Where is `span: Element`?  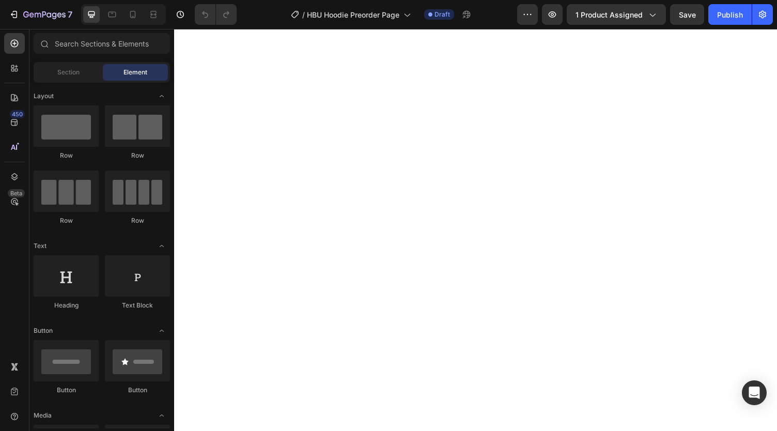
span: Element is located at coordinates (135, 72).